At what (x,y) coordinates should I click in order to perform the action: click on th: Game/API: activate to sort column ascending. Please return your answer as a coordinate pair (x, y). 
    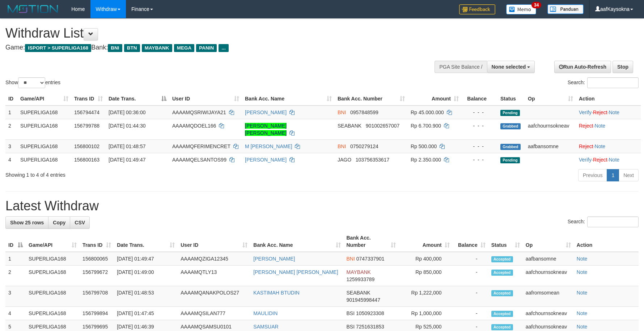
    Looking at the image, I should click on (52, 241).